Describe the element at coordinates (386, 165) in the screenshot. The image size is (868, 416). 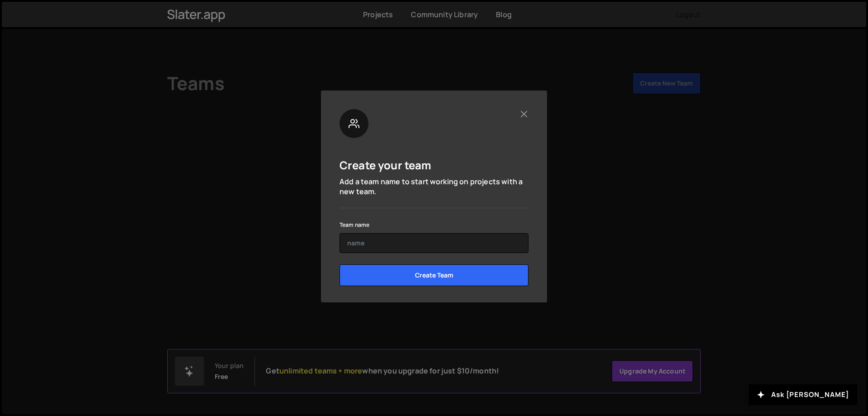
I see `h5: Create your team` at that location.